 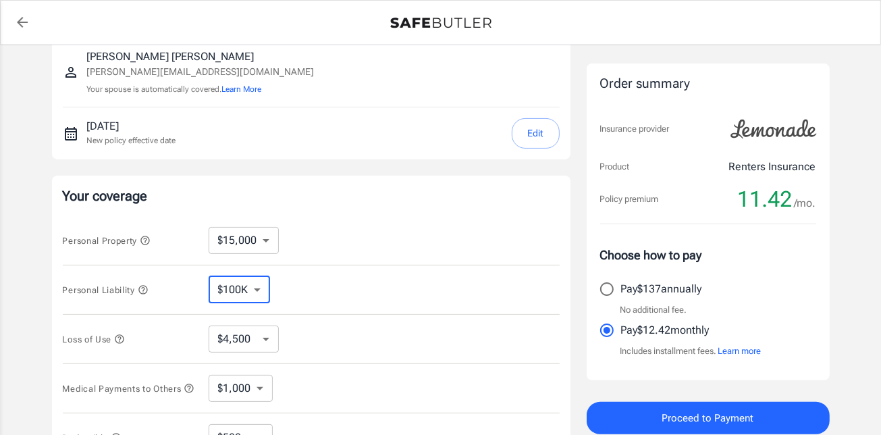 What do you see at coordinates (129, 388) in the screenshot?
I see `button: Medical Payments to Others` at bounding box center [129, 388].